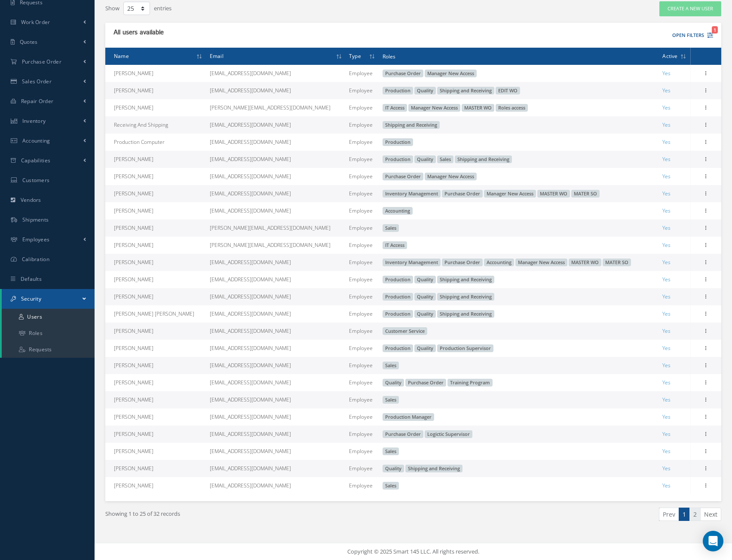 The image size is (732, 560). Describe the element at coordinates (38, 101) in the screenshot. I see `span: Repair Order` at that location.